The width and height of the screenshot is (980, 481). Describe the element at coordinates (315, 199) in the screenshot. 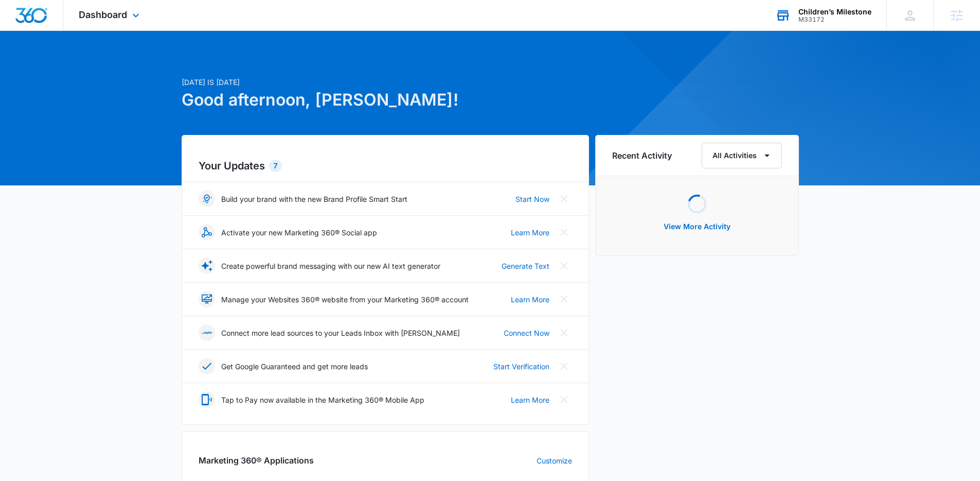

I see `p: Build your brand with the new Brand Profile Smart Start` at that location.